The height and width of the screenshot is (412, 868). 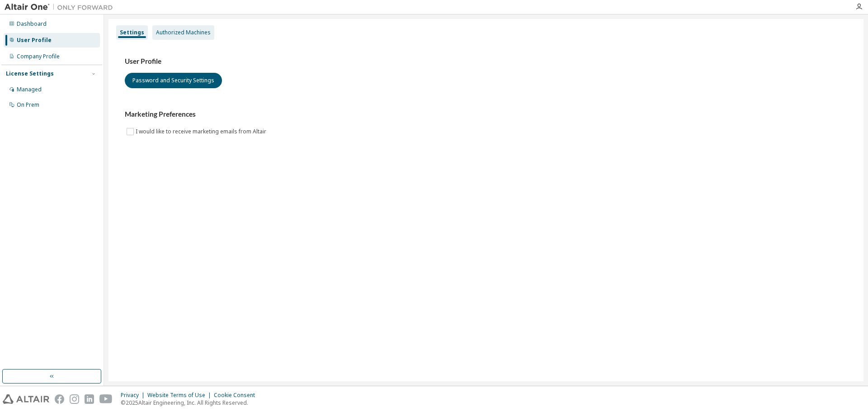 I want to click on div: Managed, so click(x=29, y=90).